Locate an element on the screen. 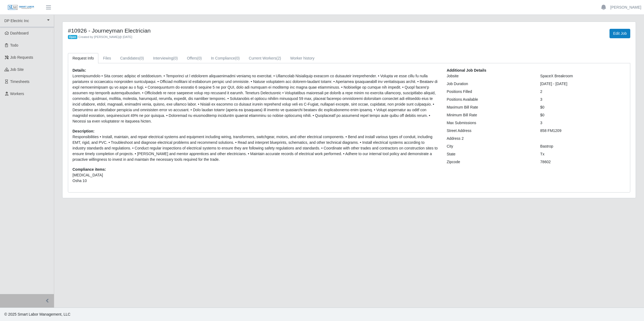  span: Job Requests is located at coordinates (22, 57).